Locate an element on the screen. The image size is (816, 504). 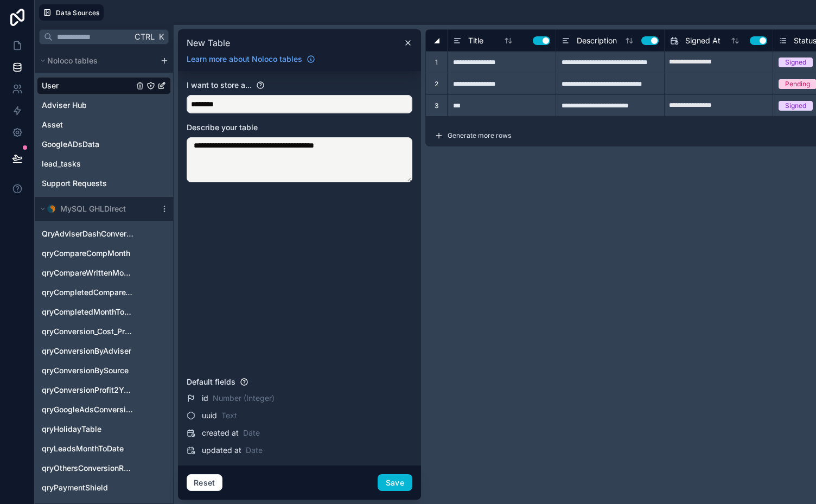
button: Reset is located at coordinates (204, 483).